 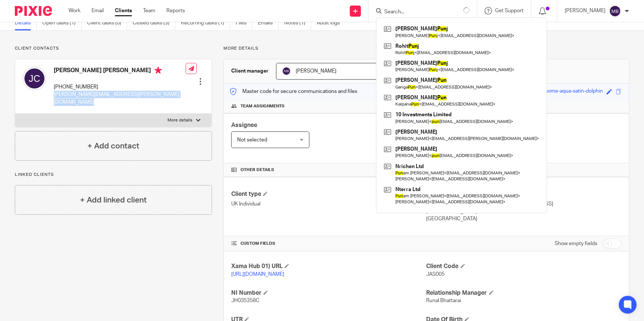 What do you see at coordinates (154, 23) in the screenshot?
I see `a: Closed tasks (3)` at bounding box center [154, 23].